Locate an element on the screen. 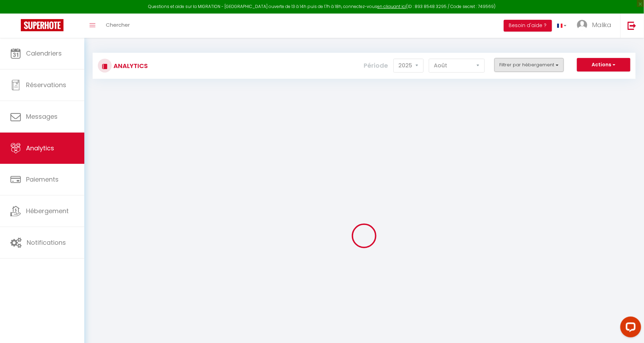 This screenshot has width=644, height=343. button: Besoin d'aide ? is located at coordinates (528, 26).